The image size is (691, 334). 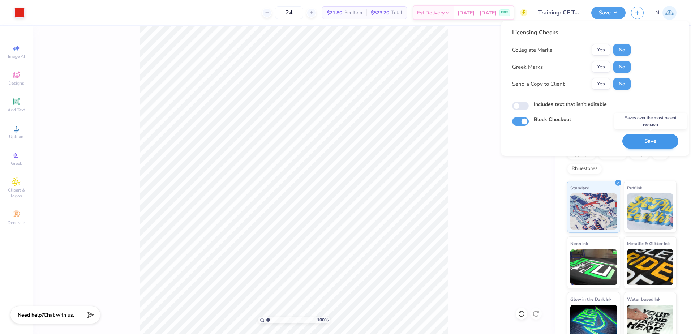 What do you see at coordinates (570, 104) in the screenshot?
I see `label: Includes text that isn't editable` at bounding box center [570, 104].